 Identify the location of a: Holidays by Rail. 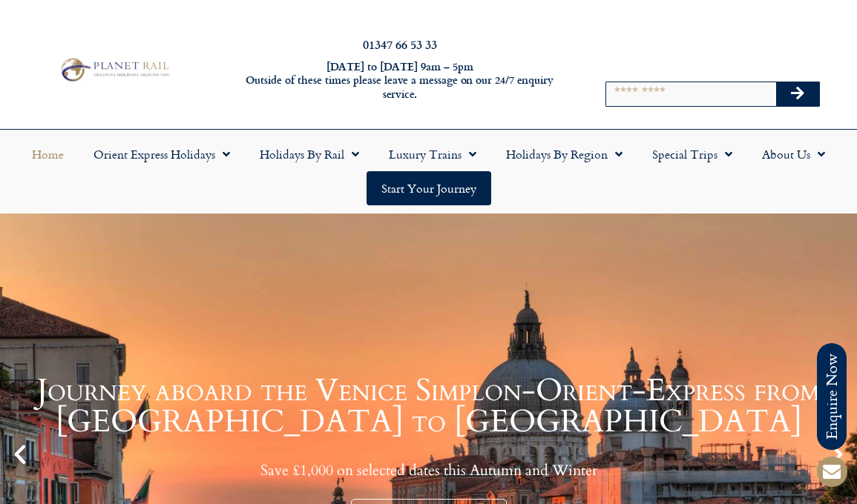
(310, 154).